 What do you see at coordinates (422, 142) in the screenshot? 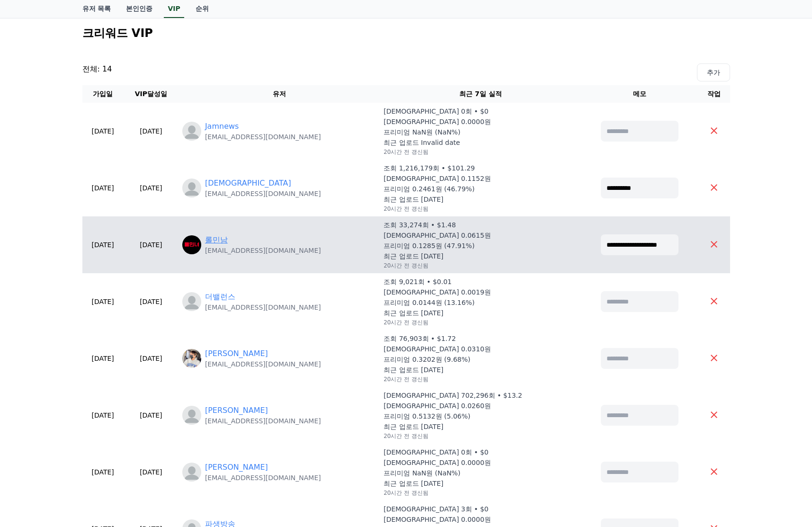
I see `p: 최근 업로드 Invalid date` at bounding box center [422, 142].